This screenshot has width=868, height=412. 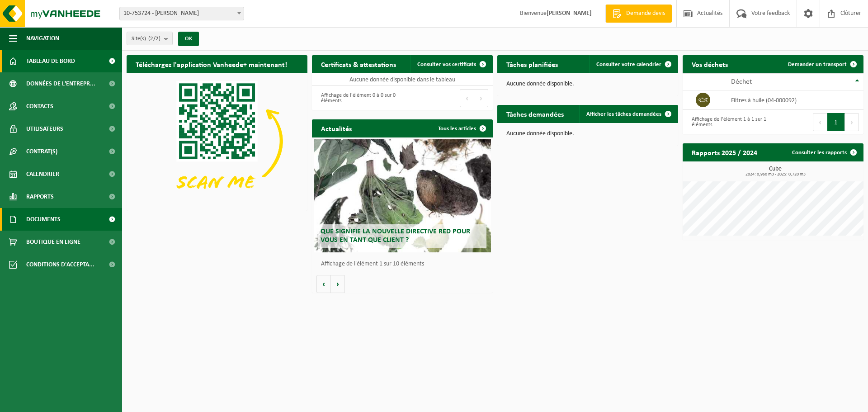 I want to click on a: Tous les articles, so click(x=462, y=129).